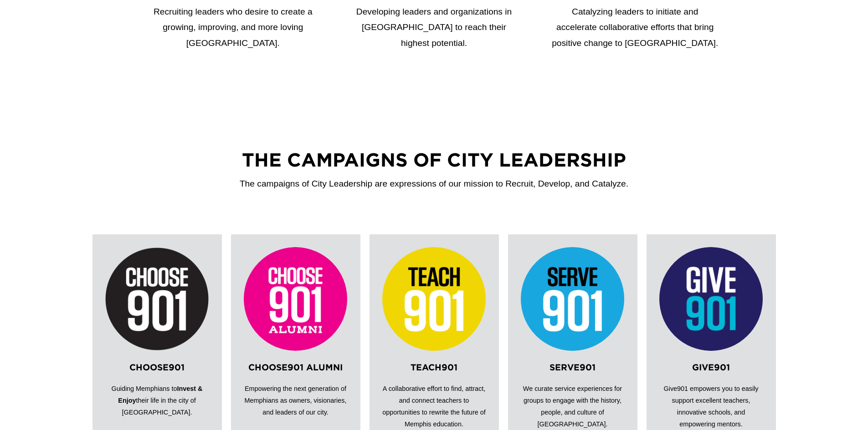 This screenshot has height=430, width=868. I want to click on img: Logo "TEACH 901" on yellow circle, so click(434, 299).